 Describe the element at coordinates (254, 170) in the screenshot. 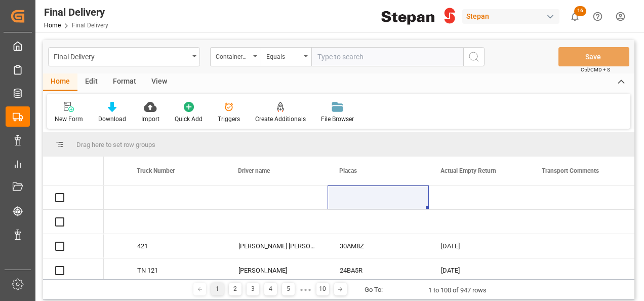

I see `span: Driver name` at that location.